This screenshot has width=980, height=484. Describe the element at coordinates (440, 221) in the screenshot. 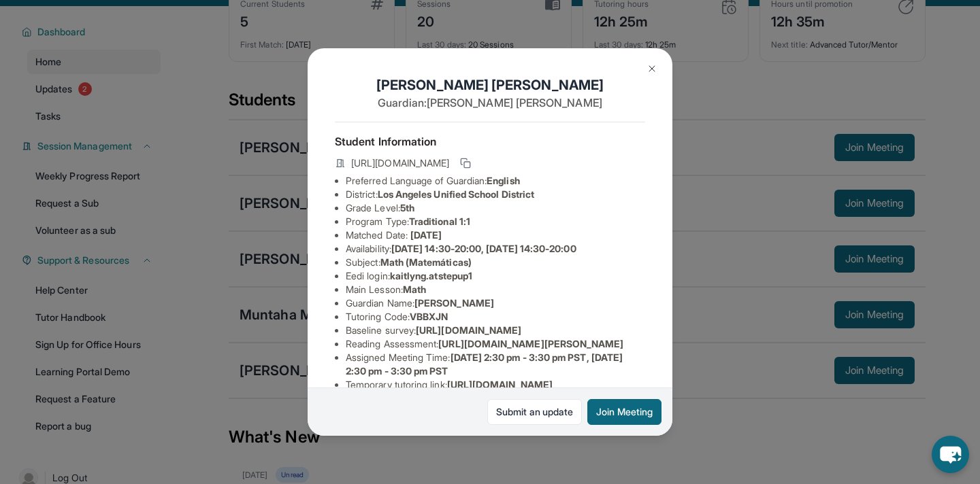

I see `span: Traditional 1:1` at that location.